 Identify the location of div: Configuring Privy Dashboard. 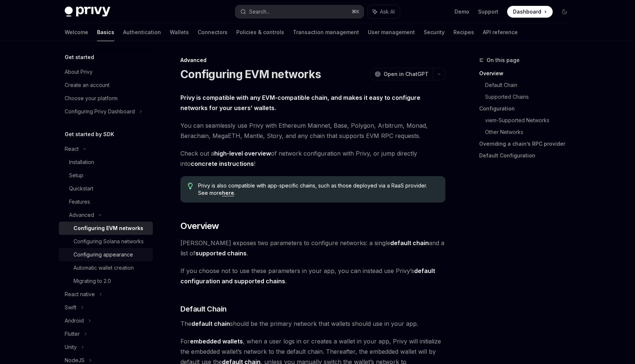
(100, 112).